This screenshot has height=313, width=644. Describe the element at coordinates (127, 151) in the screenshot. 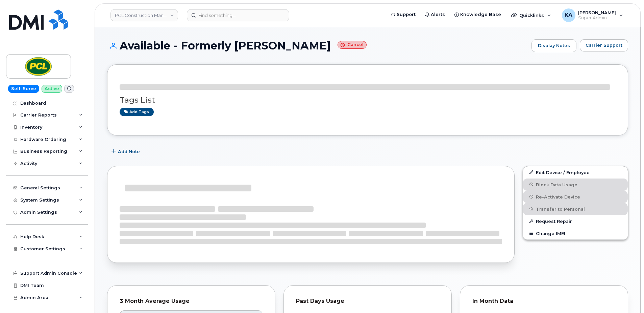

I see `button: Add Note` at that location.